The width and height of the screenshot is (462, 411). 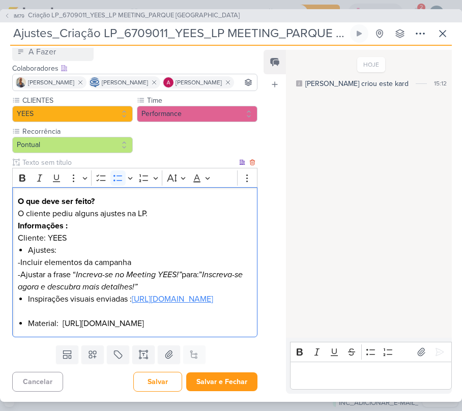 I want to click on p: Cliente: YEES, so click(x=135, y=238).